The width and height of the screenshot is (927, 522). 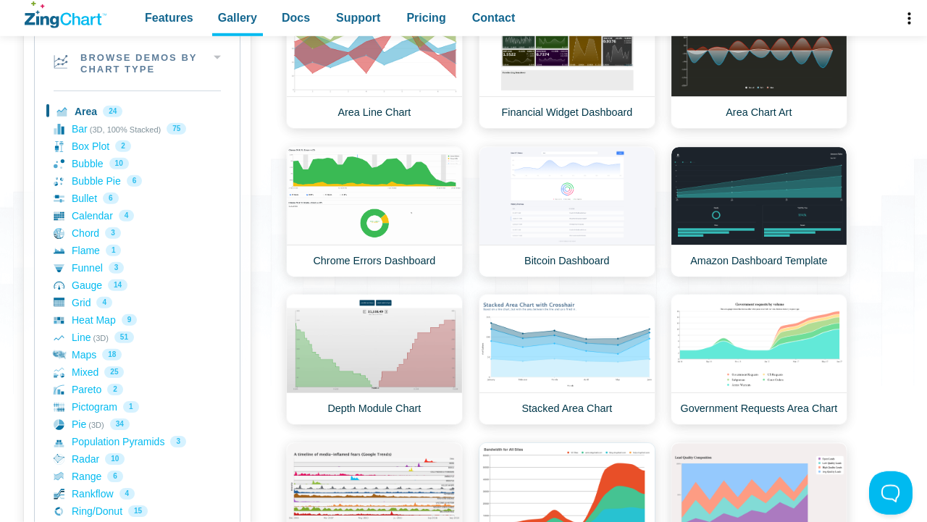 I want to click on a: ZingChart Logo. Click to return to the homepage, so click(x=65, y=14).